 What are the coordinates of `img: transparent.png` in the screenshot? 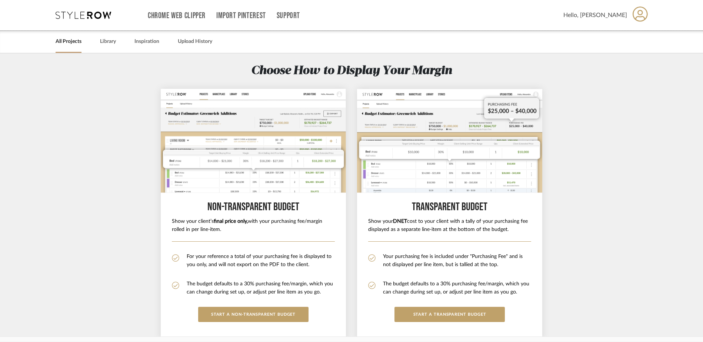 It's located at (449, 141).